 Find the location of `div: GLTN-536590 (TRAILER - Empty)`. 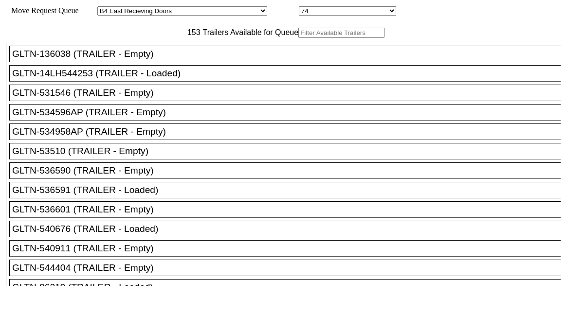

div: GLTN-536590 (TRAILER - Empty) is located at coordinates (289, 171).